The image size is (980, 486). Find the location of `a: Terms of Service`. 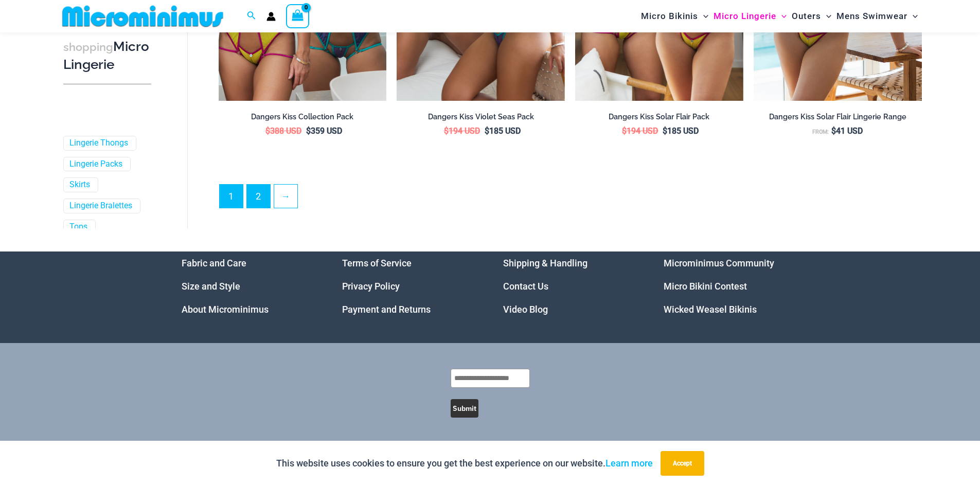

a: Terms of Service is located at coordinates (376, 263).